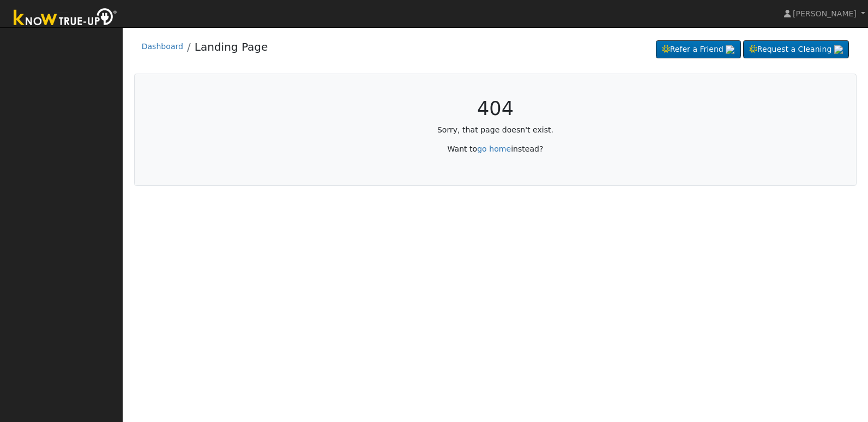  I want to click on p: Want to instead?, so click(495, 149).